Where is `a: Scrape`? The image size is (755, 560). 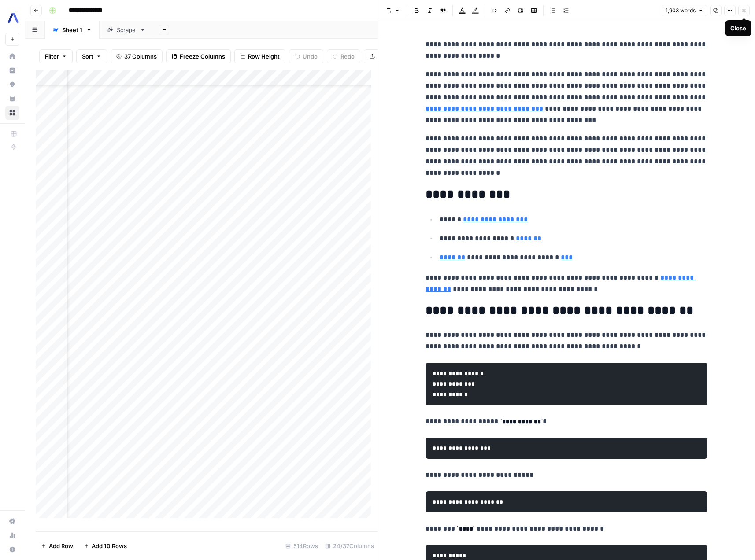
a: Scrape is located at coordinates (127, 30).